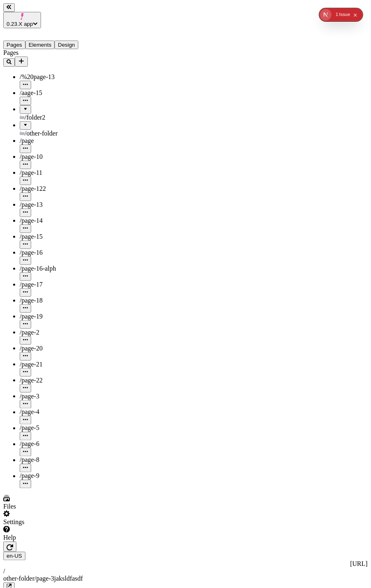  I want to click on span: /page-16-alph, so click(38, 268).